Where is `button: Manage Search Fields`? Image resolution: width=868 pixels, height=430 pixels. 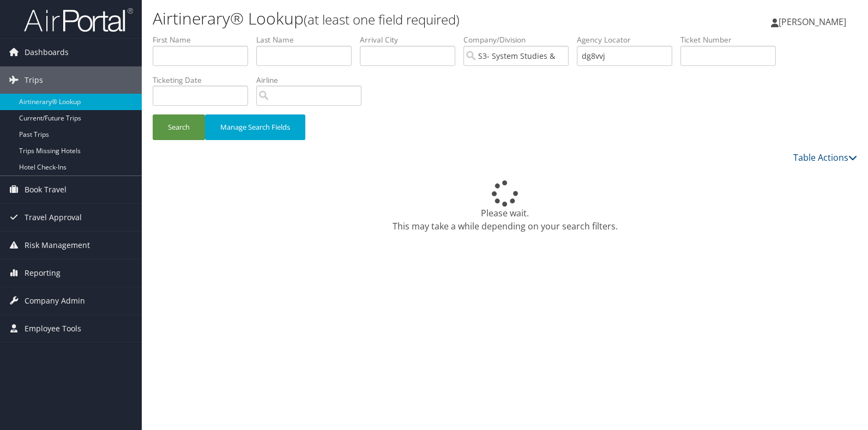
button: Manage Search Fields is located at coordinates (255, 128).